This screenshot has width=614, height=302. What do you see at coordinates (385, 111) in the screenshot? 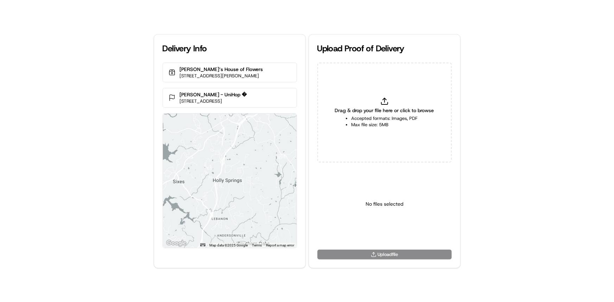
I see `span: Drag & drop your file here or click to browse` at bounding box center [385, 111].